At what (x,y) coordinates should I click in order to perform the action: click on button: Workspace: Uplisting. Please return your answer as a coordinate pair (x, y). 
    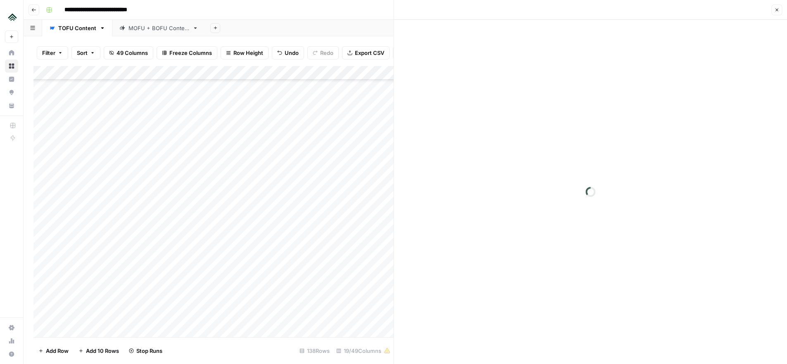
    Looking at the image, I should click on (12, 17).